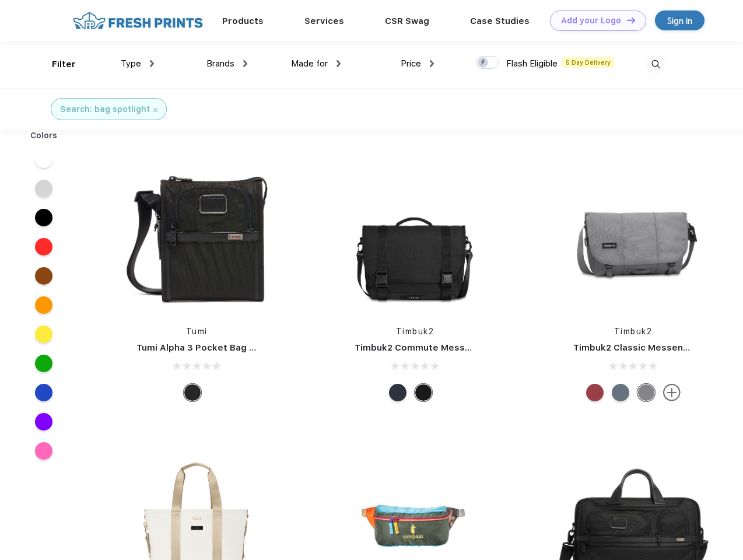 Image resolution: width=743 pixels, height=560 pixels. What do you see at coordinates (672, 393) in the screenshot?
I see `img: more.svg` at bounding box center [672, 393].